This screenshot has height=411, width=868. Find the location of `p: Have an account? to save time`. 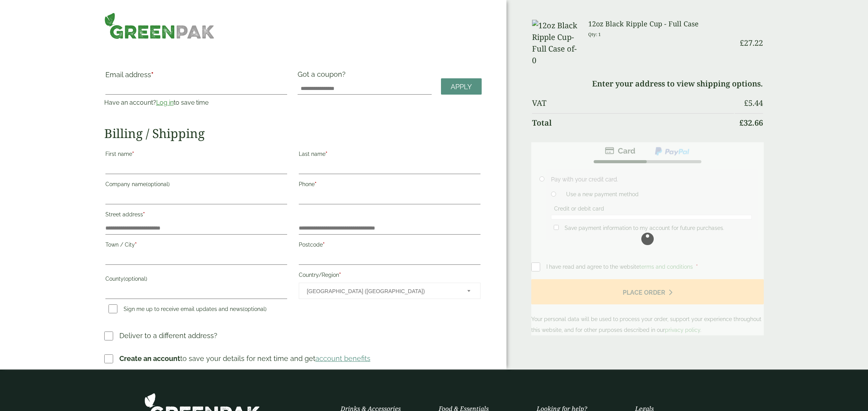

p: Have an account? to save time is located at coordinates (196, 103).